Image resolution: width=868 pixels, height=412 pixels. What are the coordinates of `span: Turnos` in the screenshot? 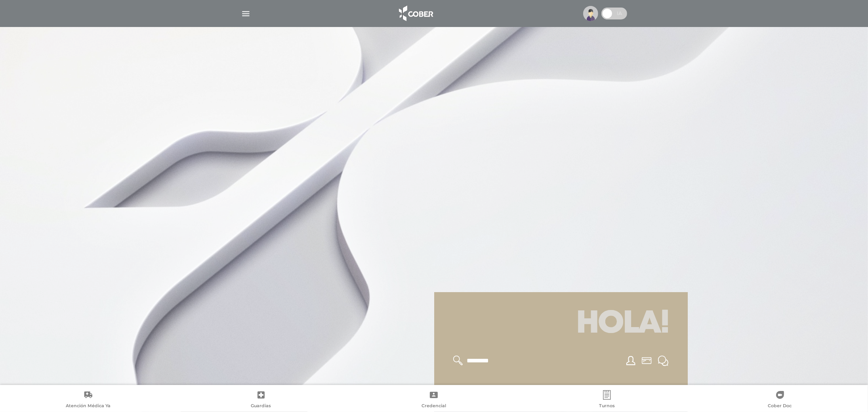 It's located at (607, 406).